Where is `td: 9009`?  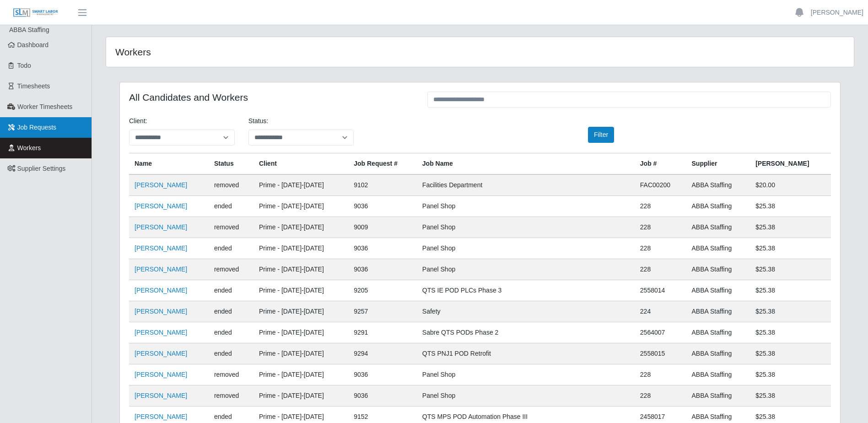
td: 9009 is located at coordinates (383, 228).